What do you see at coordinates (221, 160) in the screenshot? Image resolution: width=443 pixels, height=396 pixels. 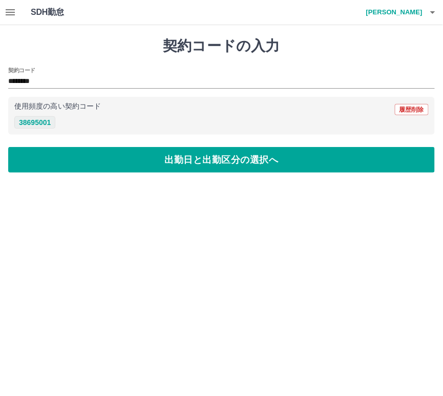 I see `button: 出勤日と出勤区分の選択へ` at bounding box center [221, 160].